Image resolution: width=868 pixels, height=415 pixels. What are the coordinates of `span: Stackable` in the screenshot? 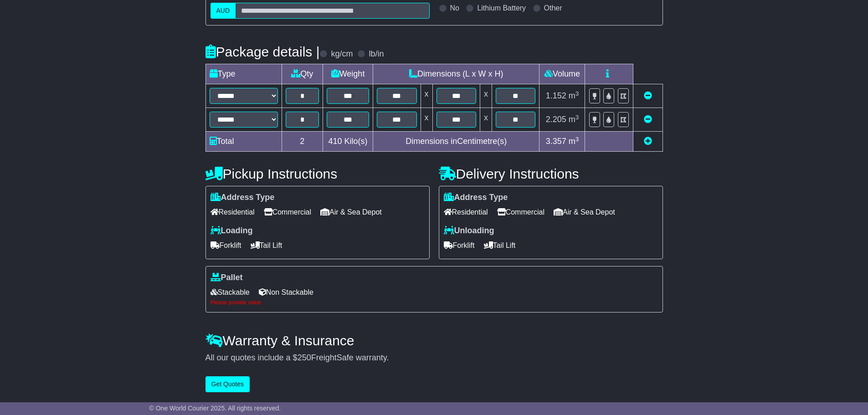 It's located at (230, 292).